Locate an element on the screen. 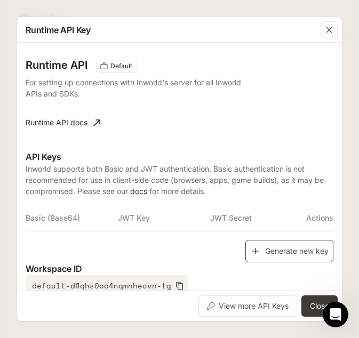 The height and width of the screenshot is (338, 359). p: Workspace ID is located at coordinates (179, 269).